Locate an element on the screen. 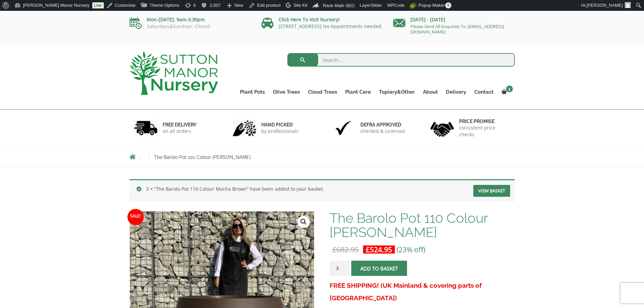 This screenshot has height=308, width=644. a: Plant Care is located at coordinates (358, 92).